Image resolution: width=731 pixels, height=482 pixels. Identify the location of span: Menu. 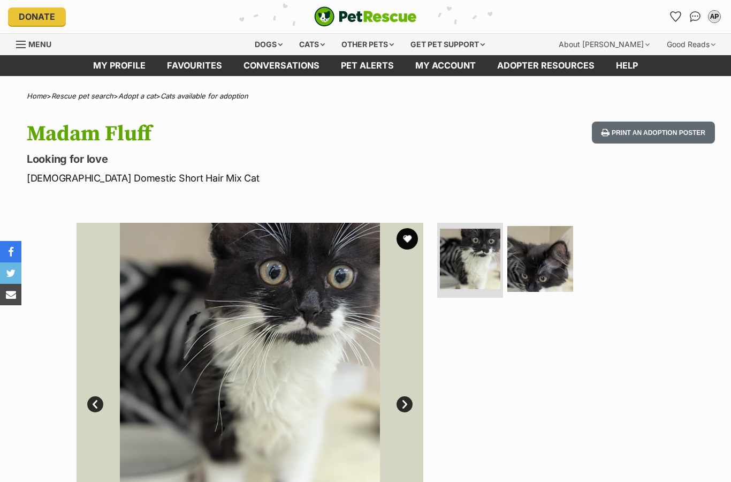
(40, 44).